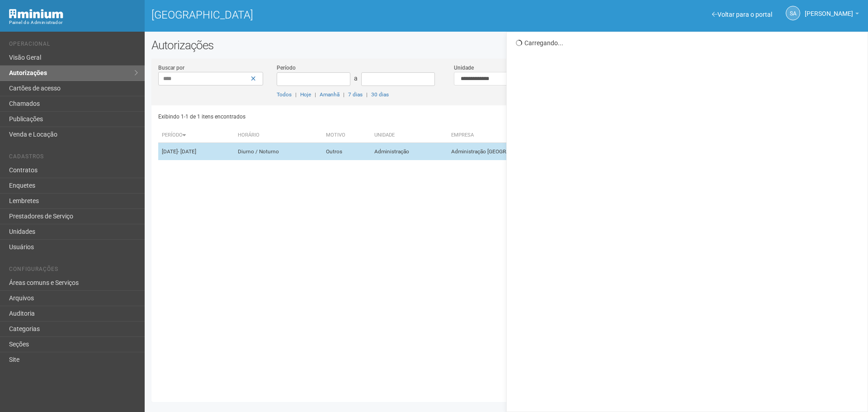 The height and width of the screenshot is (412, 868). Describe the element at coordinates (331, 117) in the screenshot. I see `div: Exibindo 1-1 de 1 itens encontrados` at that location.